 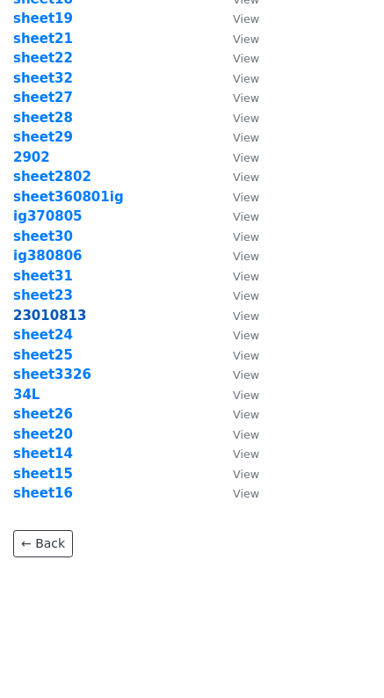 I want to click on strong: sheet27, so click(x=43, y=98).